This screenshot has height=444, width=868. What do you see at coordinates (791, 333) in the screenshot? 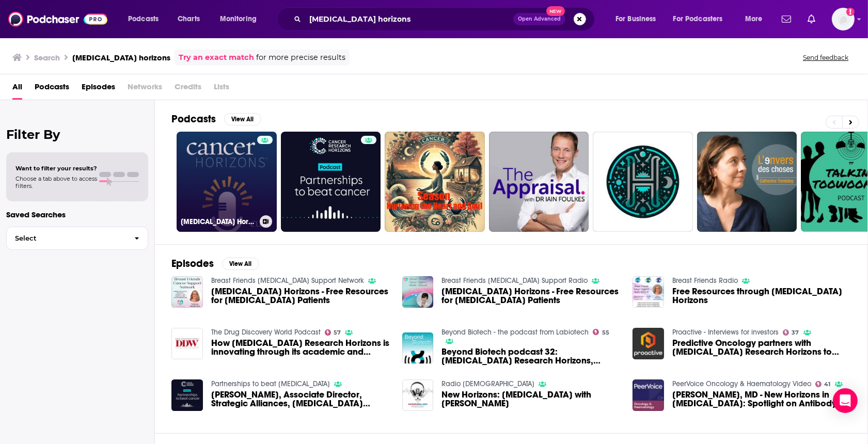
I see `a: 37` at bounding box center [791, 333].